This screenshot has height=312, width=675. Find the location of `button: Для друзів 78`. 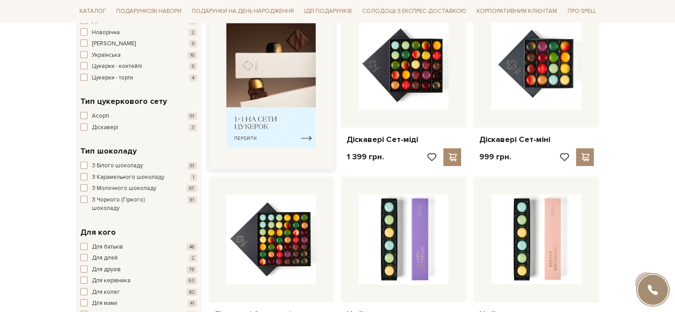

button: Для друзів 78 is located at coordinates (138, 270).